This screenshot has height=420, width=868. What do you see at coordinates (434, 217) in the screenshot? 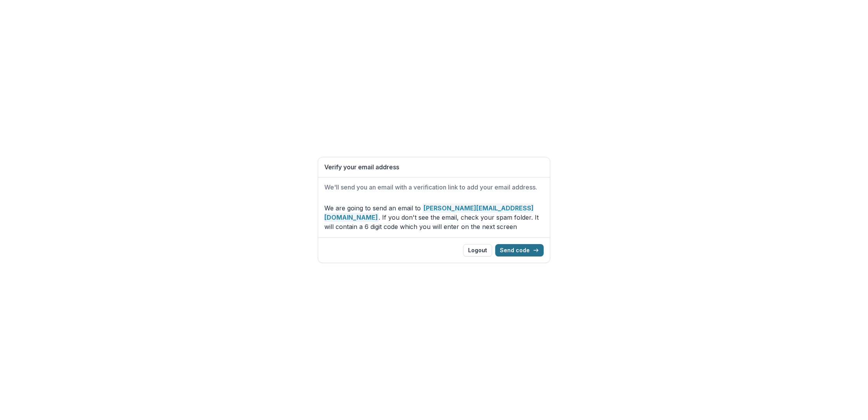
I see `p: We are going to send an email to . If you don't see the email, check your spam folder. It will co...` at bounding box center [434, 217].